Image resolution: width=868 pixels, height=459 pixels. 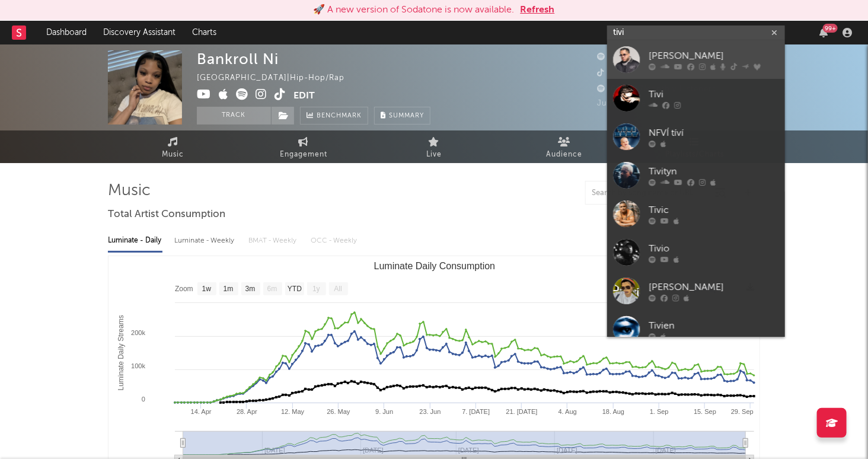 I want to click on text: 1m, so click(x=228, y=289).